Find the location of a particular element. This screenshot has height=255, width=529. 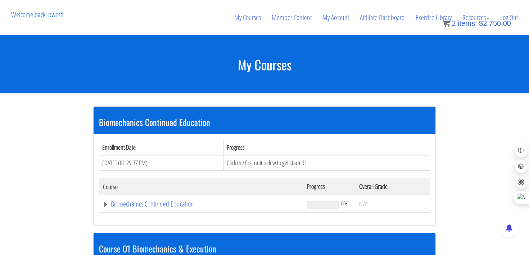

th: Overall Grade is located at coordinates (393, 187).